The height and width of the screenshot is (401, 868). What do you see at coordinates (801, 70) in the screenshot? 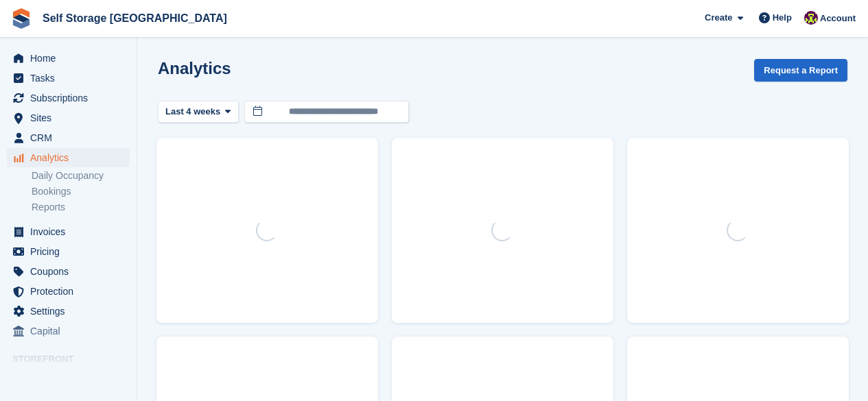
I see `button: Request a Report` at bounding box center [801, 70].